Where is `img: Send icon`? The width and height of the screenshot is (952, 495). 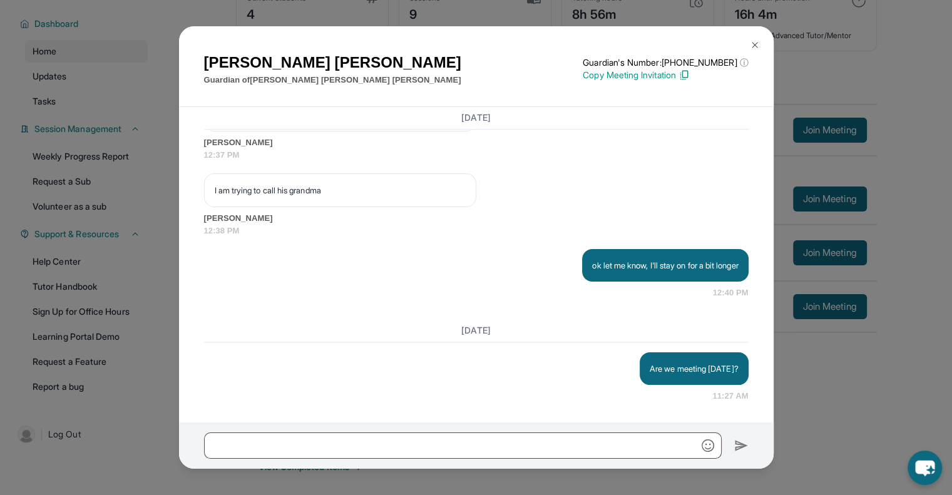
img: Send icon is located at coordinates (741, 445).